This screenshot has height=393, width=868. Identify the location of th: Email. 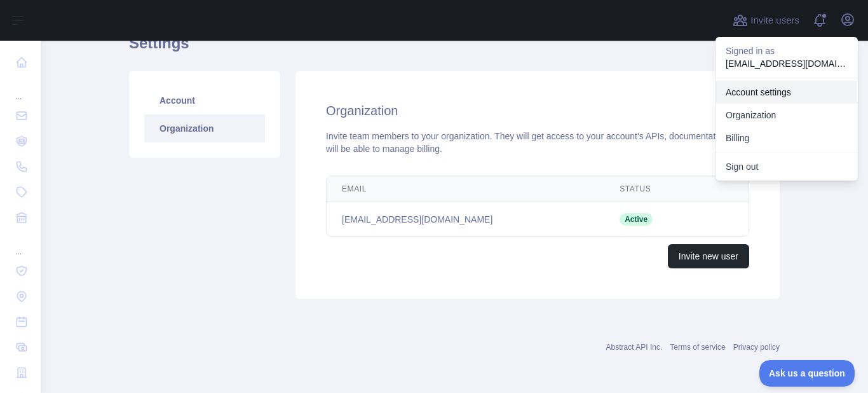
(465, 189).